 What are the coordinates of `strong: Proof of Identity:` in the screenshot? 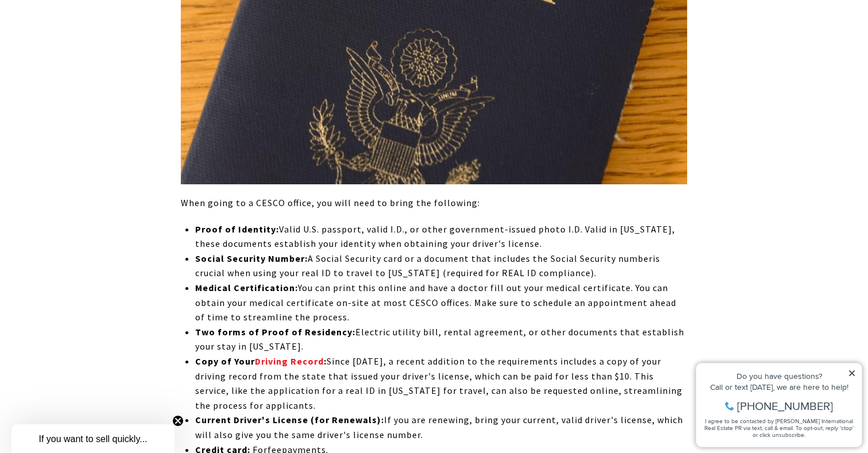 It's located at (237, 229).